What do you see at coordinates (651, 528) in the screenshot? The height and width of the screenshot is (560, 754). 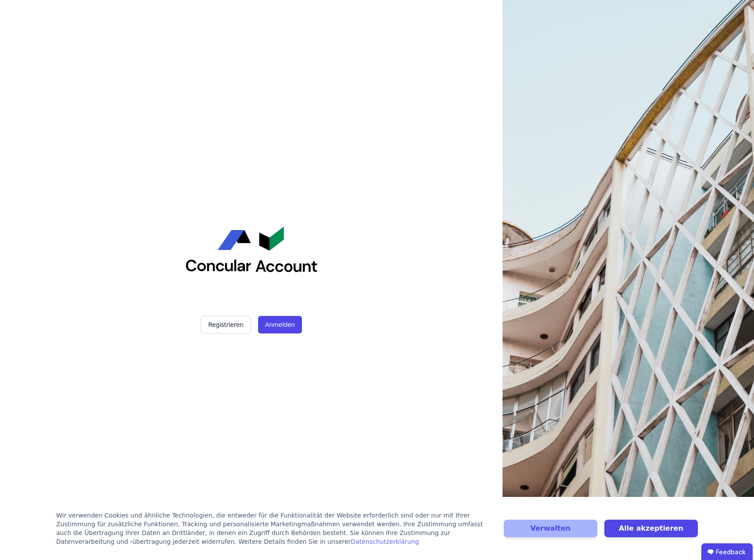 I see `button: Alle akzeptieren` at bounding box center [651, 528].